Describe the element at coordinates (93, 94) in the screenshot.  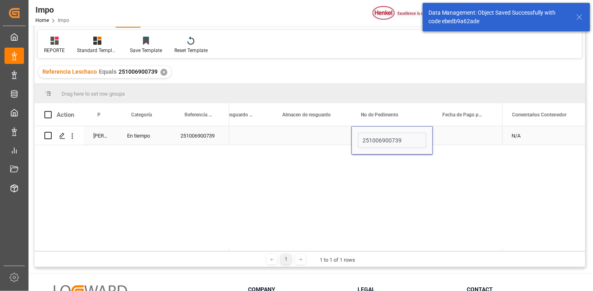
I see `span: Drag here to set row groups` at that location.